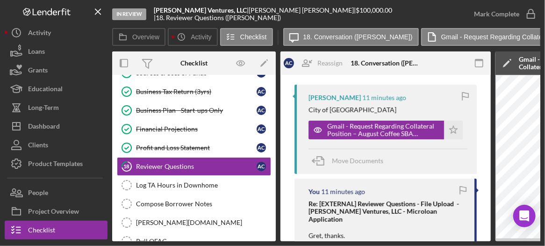 Image resolution: width=545 pixels, height=246 pixels. I want to click on button: Move Documents, so click(351, 161).